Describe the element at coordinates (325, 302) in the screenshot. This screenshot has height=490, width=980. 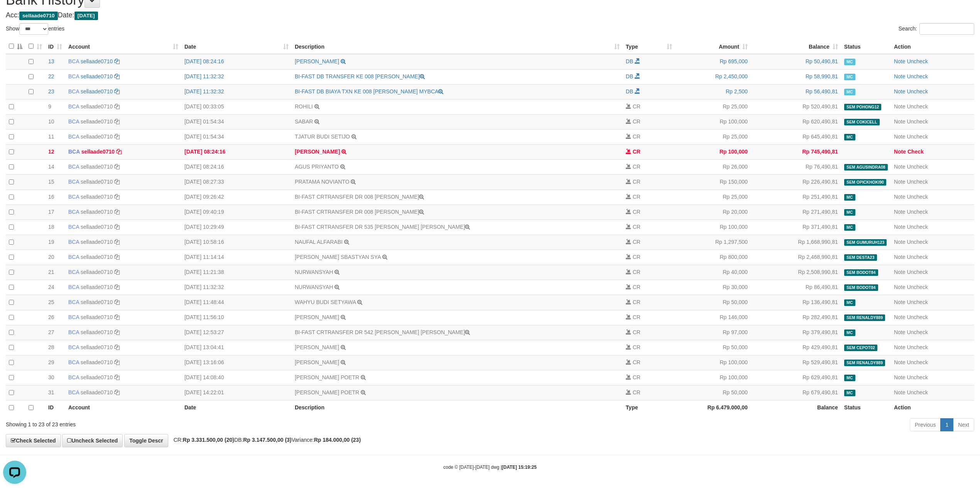
I see `a: WAHYU BUDI SETYAWA` at that location.